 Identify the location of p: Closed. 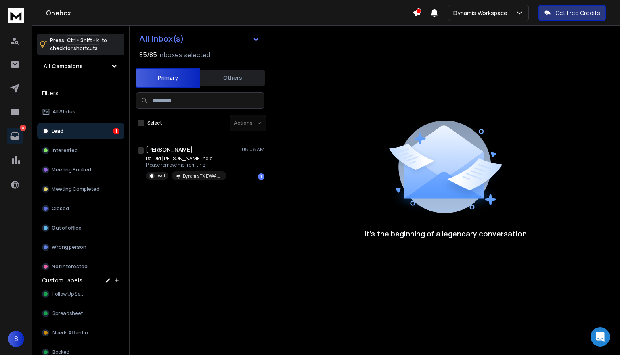
(60, 209).